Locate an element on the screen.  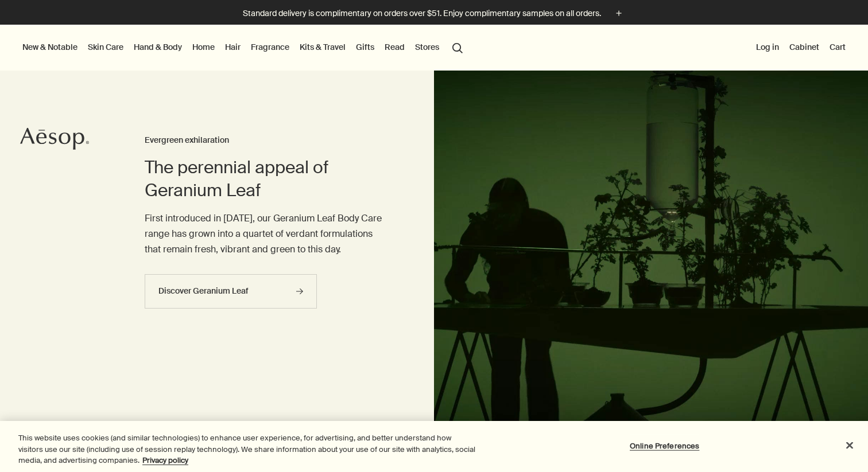
a: Cabinet is located at coordinates (804, 47).